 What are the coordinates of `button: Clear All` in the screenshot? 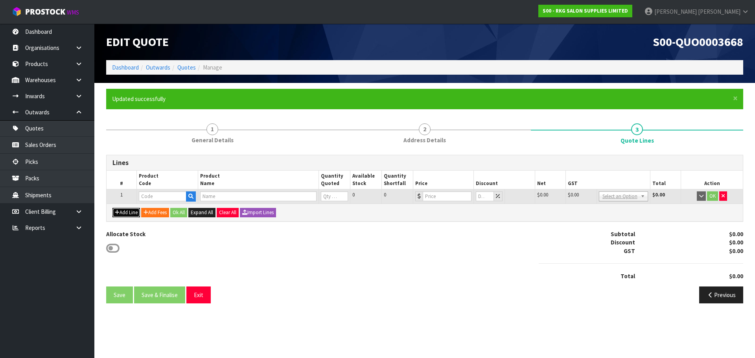 It's located at (228, 213).